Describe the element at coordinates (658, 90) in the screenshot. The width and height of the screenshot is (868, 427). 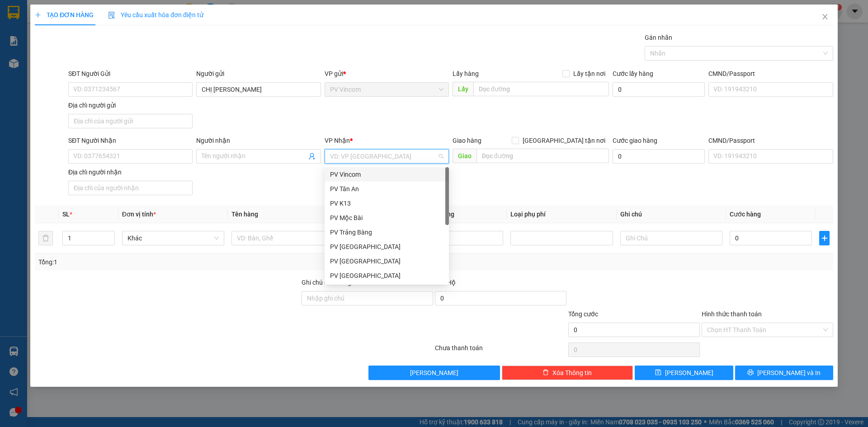
I see `input: Cước lấy hàng` at that location.